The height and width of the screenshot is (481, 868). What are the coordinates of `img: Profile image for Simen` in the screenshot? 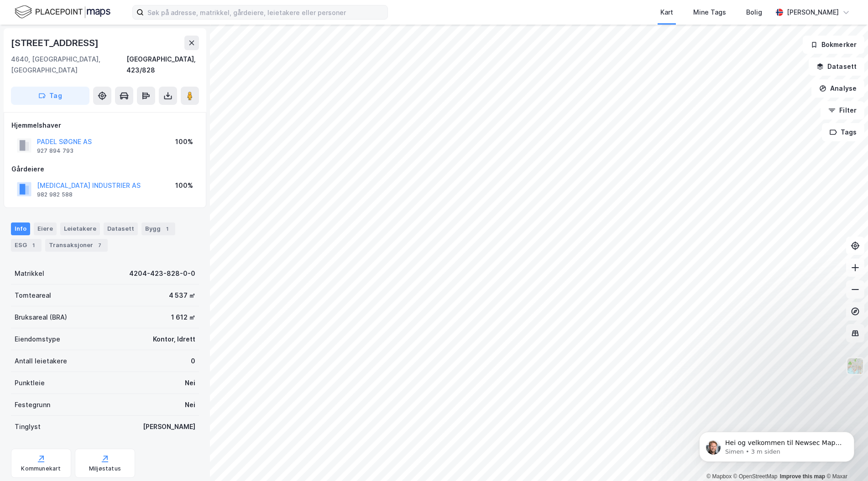 It's located at (28, 35).